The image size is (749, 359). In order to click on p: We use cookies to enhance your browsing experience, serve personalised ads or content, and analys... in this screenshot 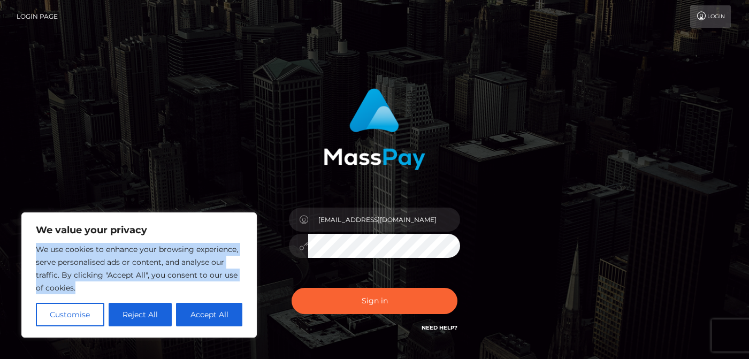, I will do `click(139, 269)`.